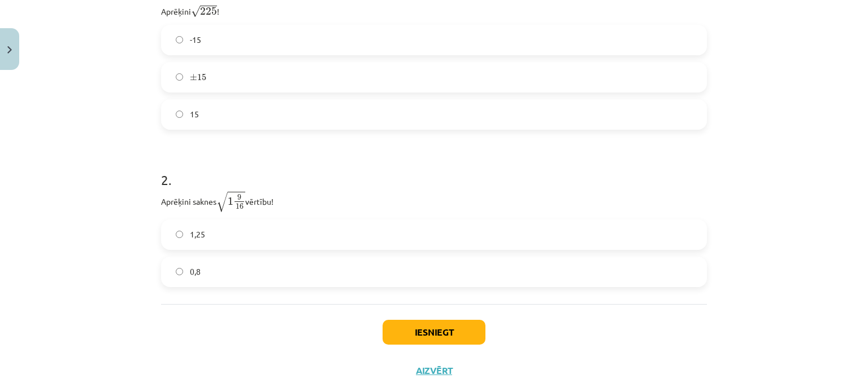 The image size is (868, 392). Describe the element at coordinates (209, 12) in the screenshot. I see `span: 225` at that location.